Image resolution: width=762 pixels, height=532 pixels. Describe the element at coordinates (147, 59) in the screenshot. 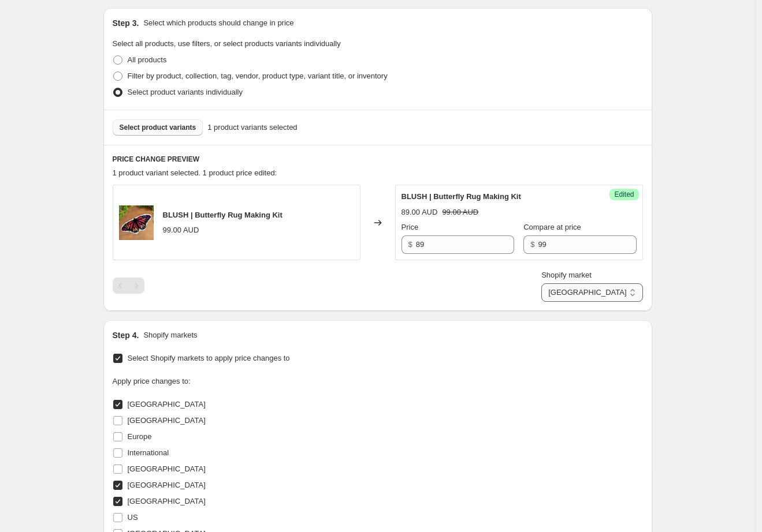

I see `span: All products` at that location.